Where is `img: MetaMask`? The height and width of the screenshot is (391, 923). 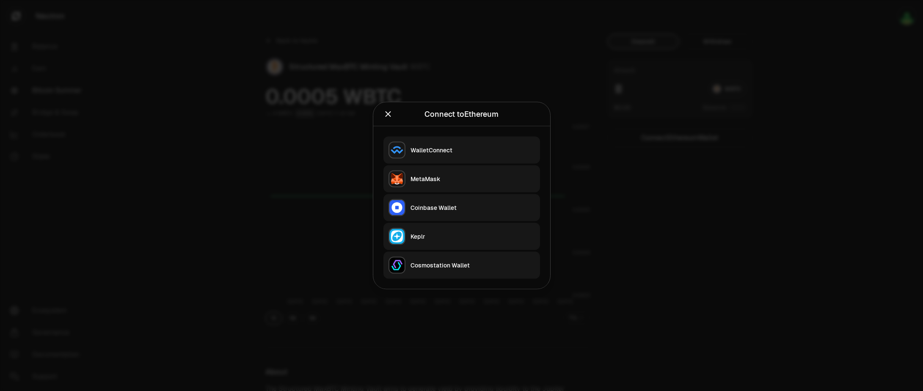
img: MetaMask is located at coordinates (397, 179).